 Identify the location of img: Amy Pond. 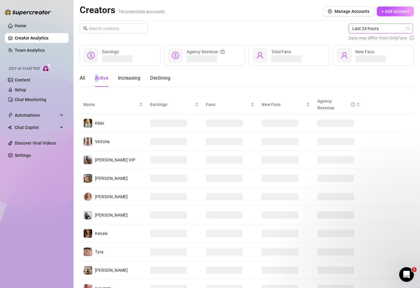
(88, 197).